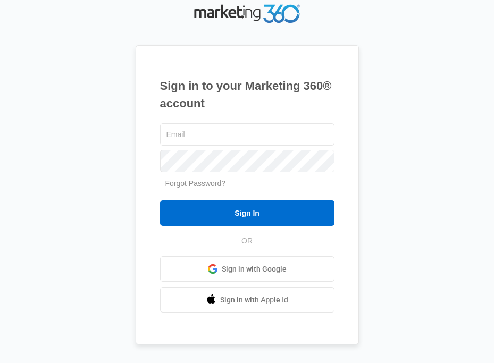  What do you see at coordinates (247, 135) in the screenshot?
I see `input: Email` at bounding box center [247, 135].